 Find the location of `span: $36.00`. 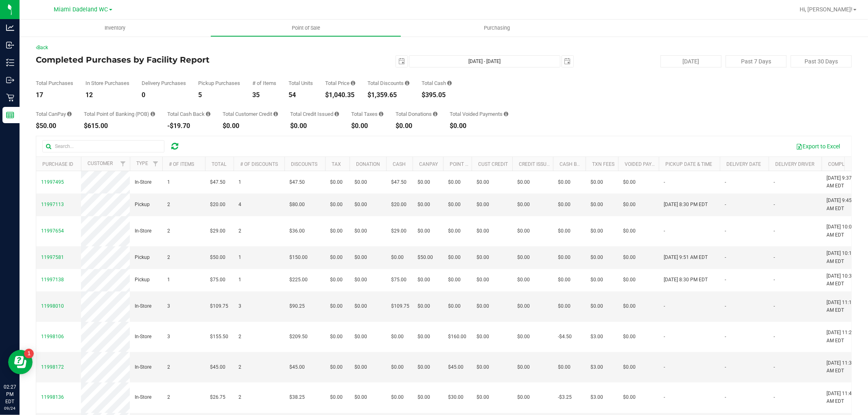

span: $36.00 is located at coordinates (297, 231).